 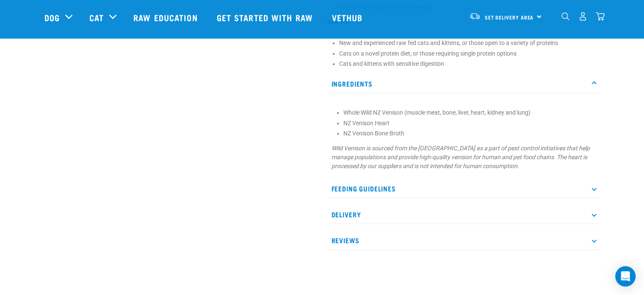 What do you see at coordinates (464, 188) in the screenshot?
I see `p: Feeding Guidelines` at bounding box center [464, 188].